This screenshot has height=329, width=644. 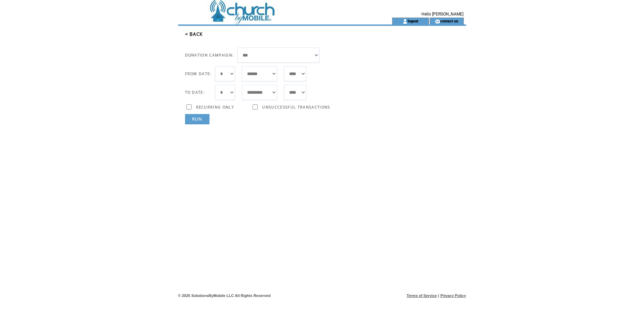 I want to click on a: logout, so click(x=412, y=21).